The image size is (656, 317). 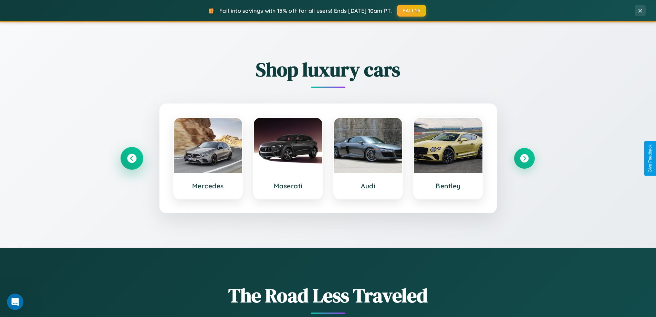 What do you see at coordinates (650, 158) in the screenshot?
I see `div: Give Feedback` at bounding box center [650, 158].